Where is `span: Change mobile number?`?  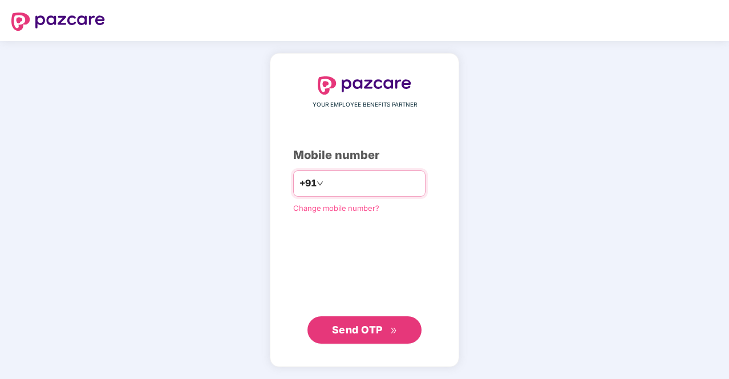
span: Change mobile number? is located at coordinates (336, 208).